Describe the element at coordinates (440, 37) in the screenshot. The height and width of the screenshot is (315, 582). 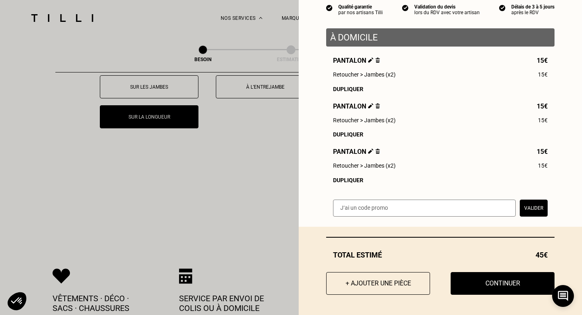
I see `p: À domicile` at that location.